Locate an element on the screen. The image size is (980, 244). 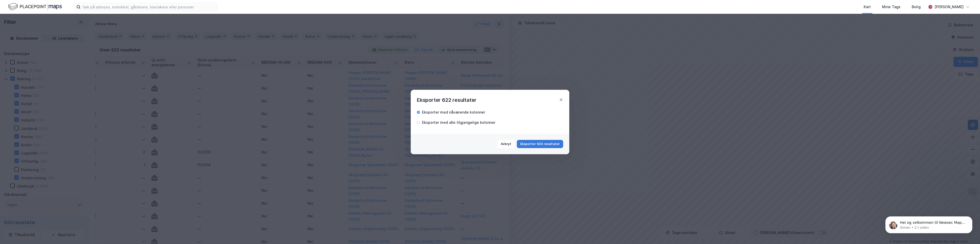
input: Søk på adresse, matrikkel, gårdeiere, leietakere eller personer is located at coordinates (149, 7).